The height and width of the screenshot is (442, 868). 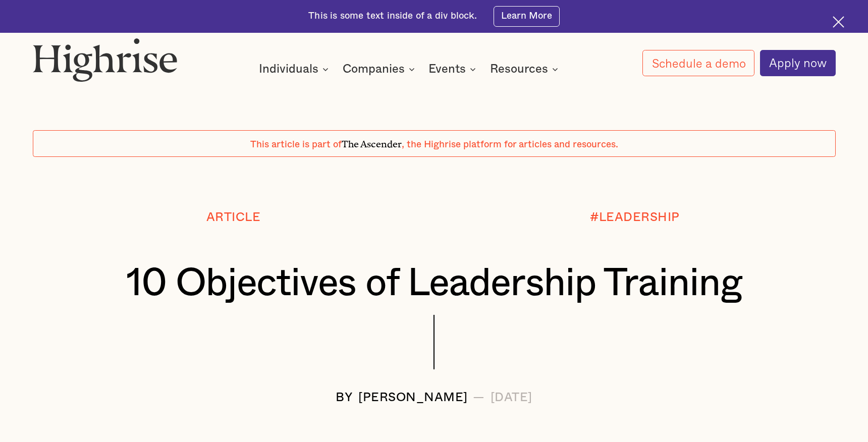 I want to click on a: Schedule a demo, so click(x=699, y=63).